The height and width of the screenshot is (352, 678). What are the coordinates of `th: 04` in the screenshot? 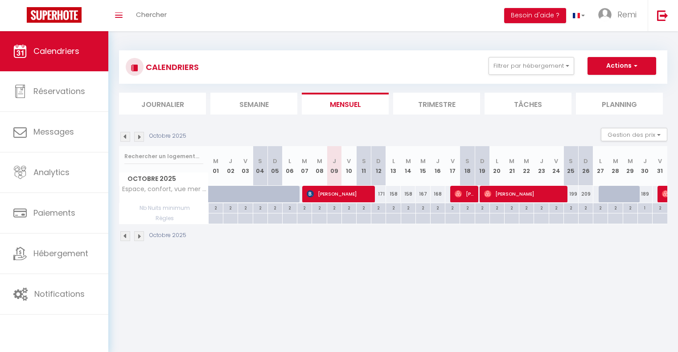 It's located at (260, 166).